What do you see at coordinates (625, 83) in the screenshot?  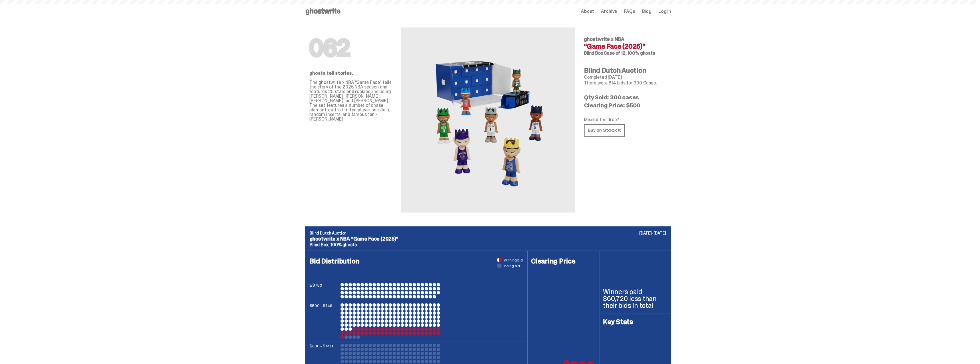 I see `p: There were 814 bids for 300 Cases.` at bounding box center [625, 83].